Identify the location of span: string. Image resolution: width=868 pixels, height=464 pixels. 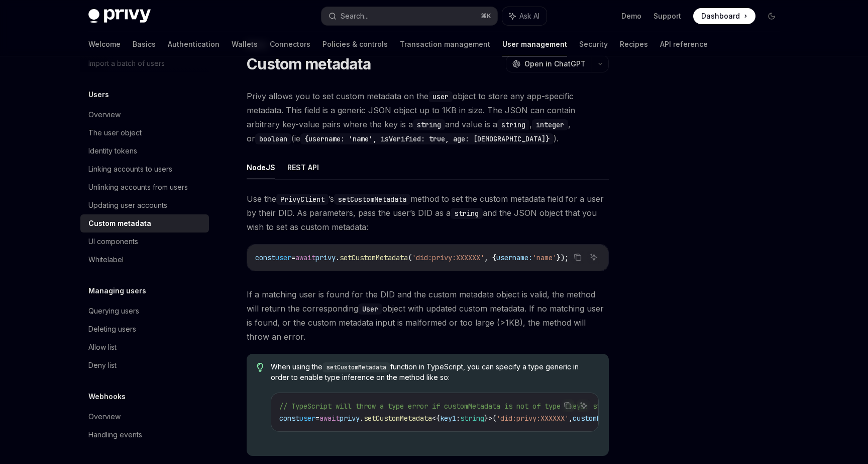
(472, 418).